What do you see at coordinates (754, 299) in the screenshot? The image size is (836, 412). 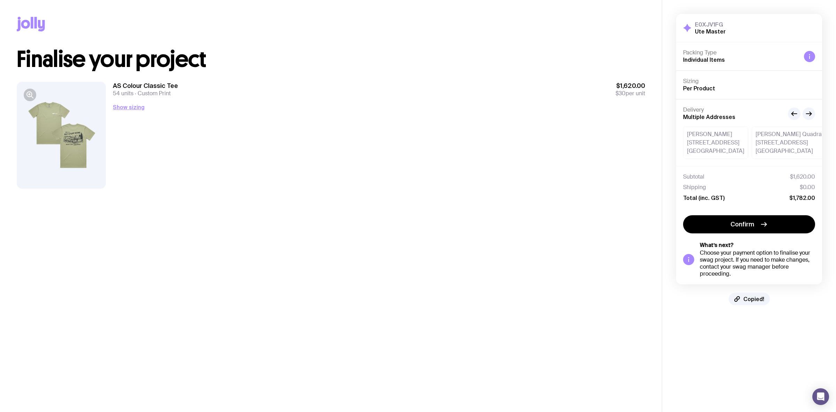 I see `span: Copied!` at bounding box center [754, 299].